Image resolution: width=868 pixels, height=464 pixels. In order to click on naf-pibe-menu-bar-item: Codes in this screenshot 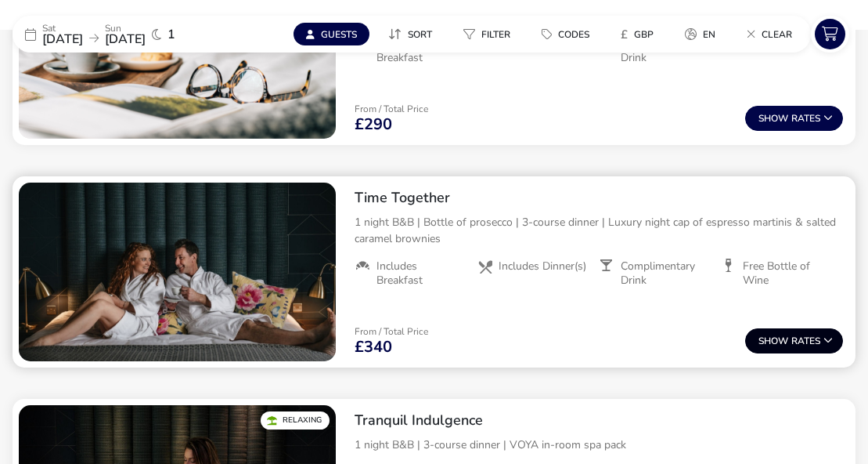, I will do `click(569, 34)`.